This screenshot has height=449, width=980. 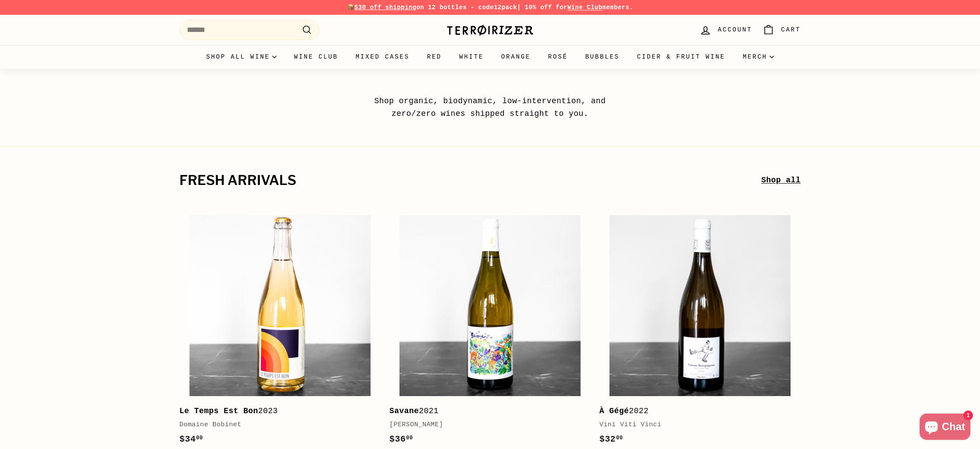 I want to click on a: Cart, so click(x=781, y=30).